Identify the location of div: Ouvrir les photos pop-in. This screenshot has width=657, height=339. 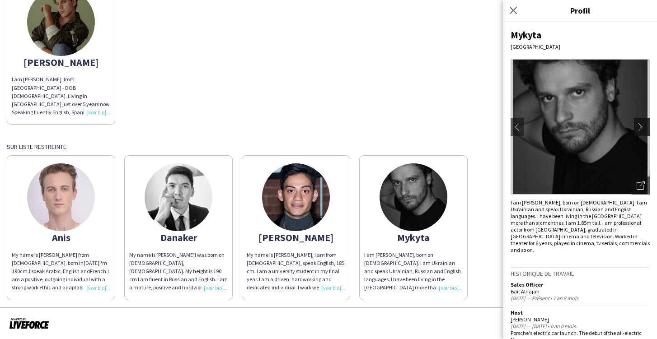
(641, 186).